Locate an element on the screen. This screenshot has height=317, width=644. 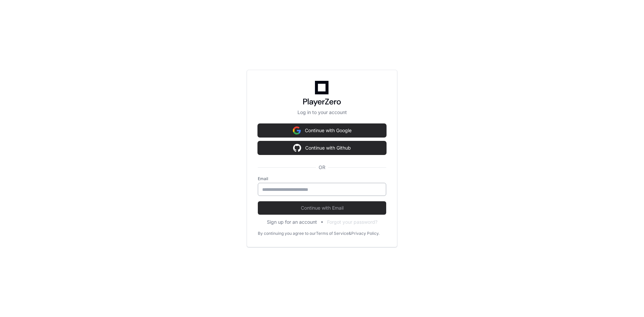
button: Continue with Github is located at coordinates (322, 148).